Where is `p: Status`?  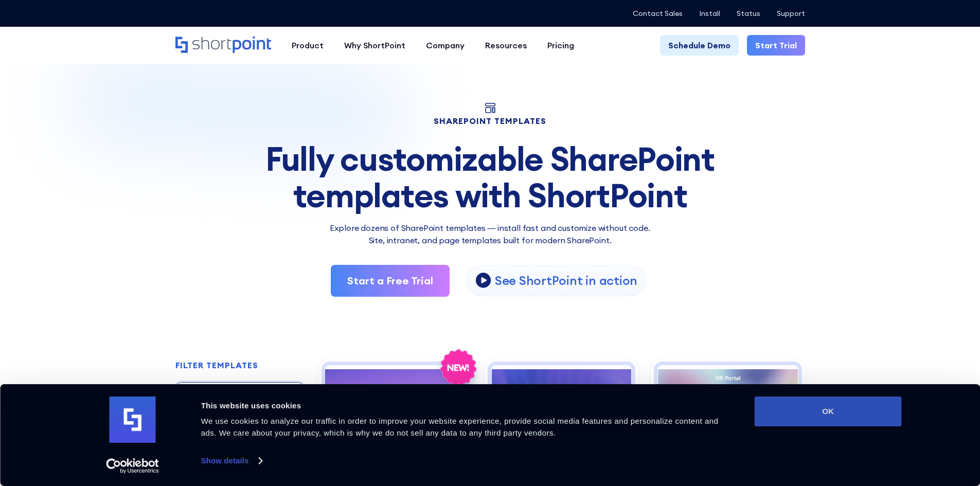
p: Status is located at coordinates (749, 13).